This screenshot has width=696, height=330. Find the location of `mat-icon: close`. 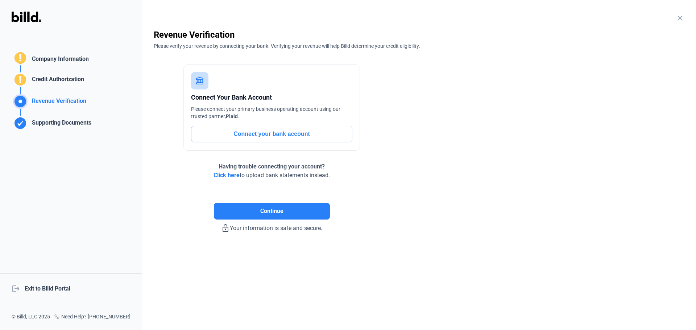

mat-icon: close is located at coordinates (680, 18).